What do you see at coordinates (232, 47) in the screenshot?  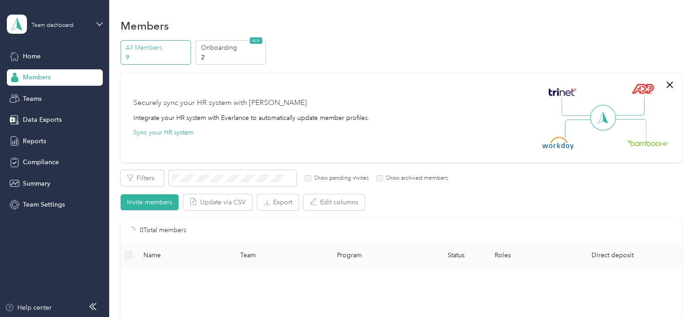 I see `p: Onboarding` at bounding box center [232, 47].